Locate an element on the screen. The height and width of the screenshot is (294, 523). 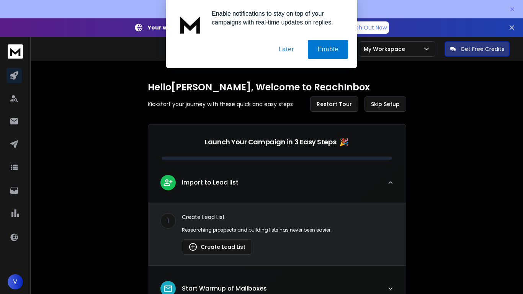
div: 1 is located at coordinates (168, 221).